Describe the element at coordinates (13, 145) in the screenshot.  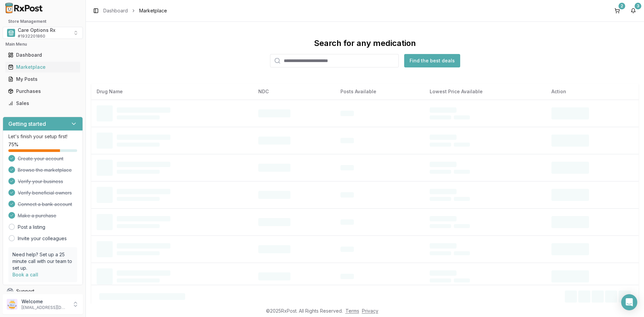
I see `span: 75 %` at that location.